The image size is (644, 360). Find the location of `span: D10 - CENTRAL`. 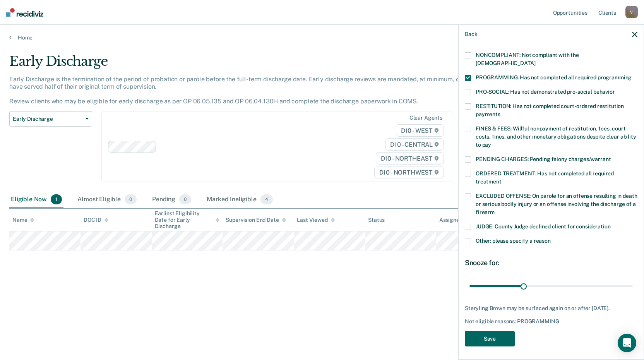

span: D10 - CENTRAL is located at coordinates (415, 144).